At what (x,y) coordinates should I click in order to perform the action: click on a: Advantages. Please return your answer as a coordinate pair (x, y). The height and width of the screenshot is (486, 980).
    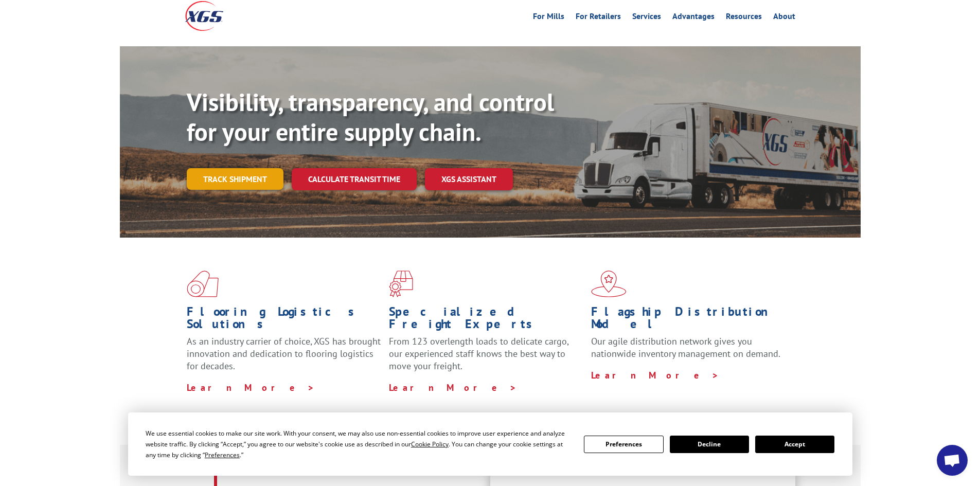
    Looking at the image, I should click on (694, 18).